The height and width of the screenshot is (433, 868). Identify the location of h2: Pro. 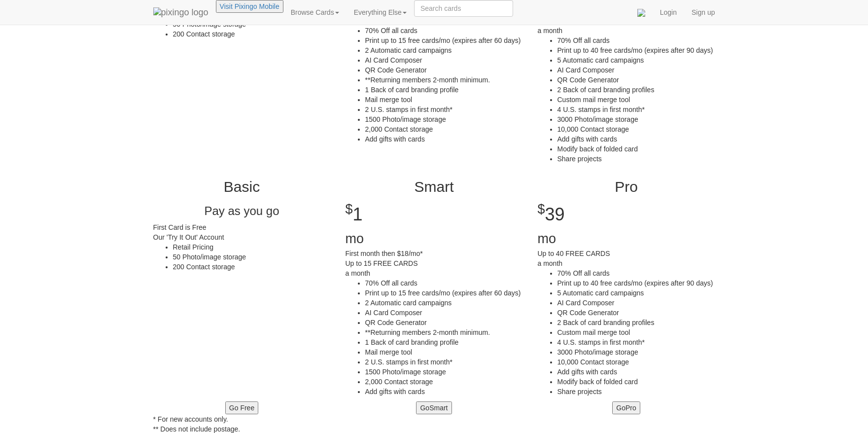
(626, 186).